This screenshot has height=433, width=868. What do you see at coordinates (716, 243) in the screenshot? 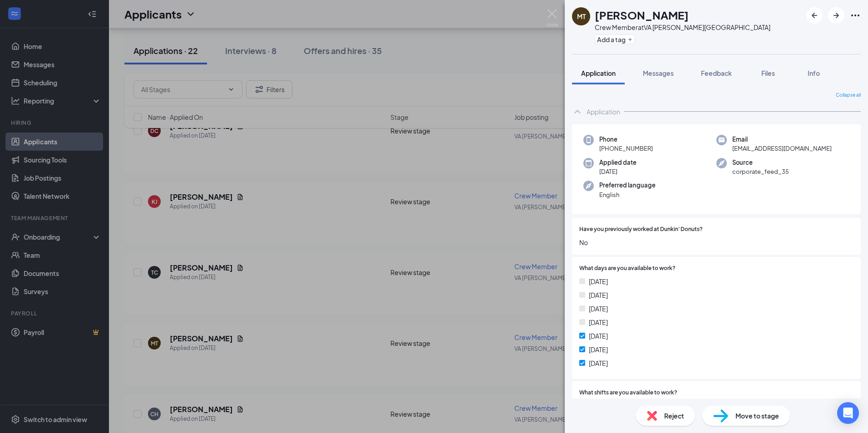
I see `span: No` at bounding box center [716, 243].